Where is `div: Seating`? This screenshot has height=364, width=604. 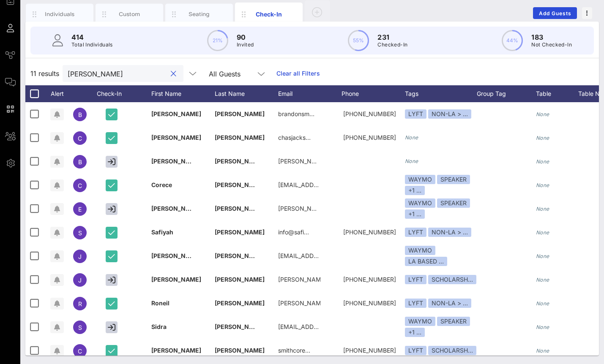 div: Seating is located at coordinates (199, 14).